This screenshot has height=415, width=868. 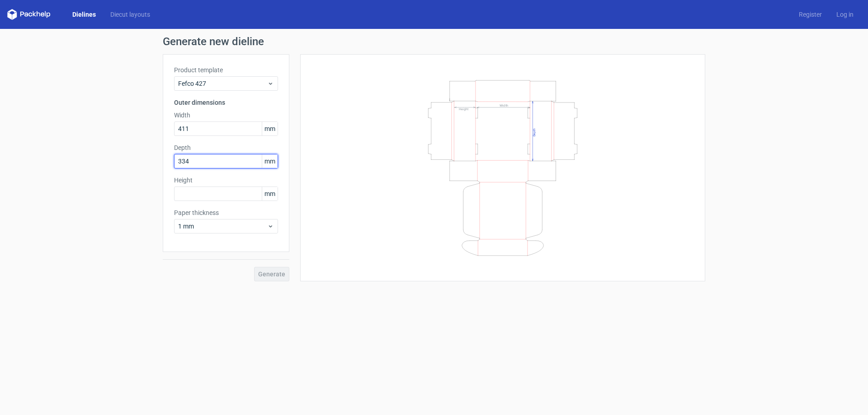 What do you see at coordinates (504, 105) in the screenshot?
I see `text: Width` at bounding box center [504, 105].